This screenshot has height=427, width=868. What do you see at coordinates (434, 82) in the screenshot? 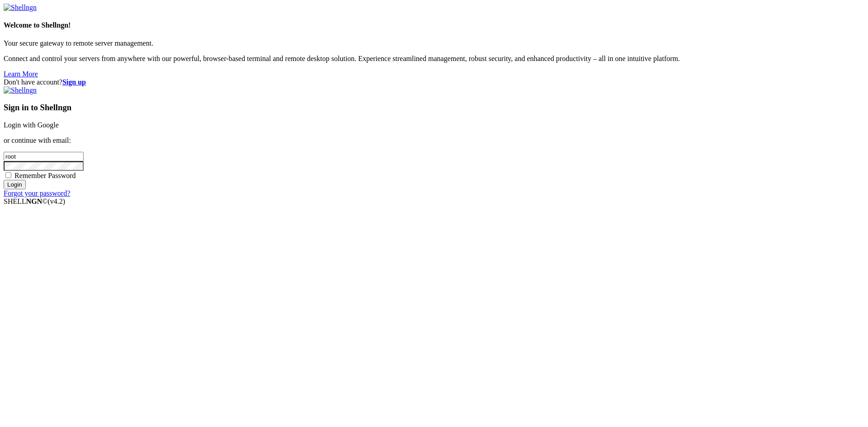
I see `div: Don't have account?` at bounding box center [434, 82].